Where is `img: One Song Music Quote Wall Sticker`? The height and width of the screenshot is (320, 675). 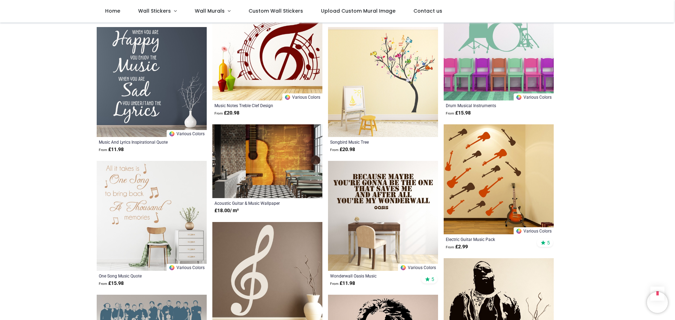 img: One Song Music Quote Wall Sticker is located at coordinates (152, 216).